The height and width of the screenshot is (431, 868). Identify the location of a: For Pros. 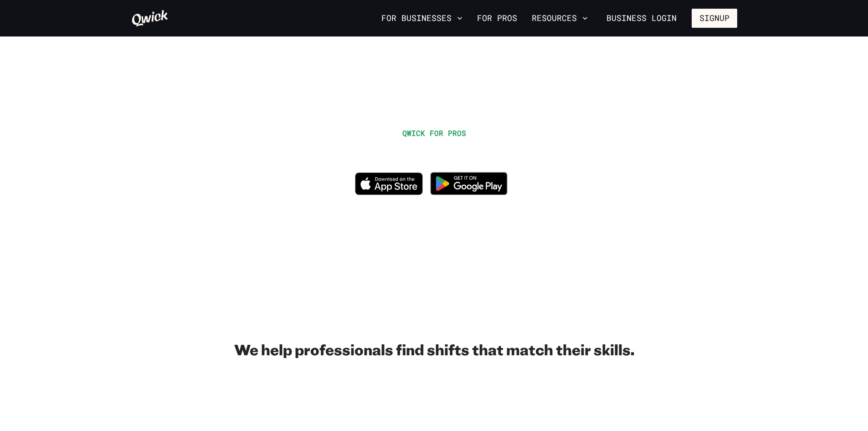
(498, 18).